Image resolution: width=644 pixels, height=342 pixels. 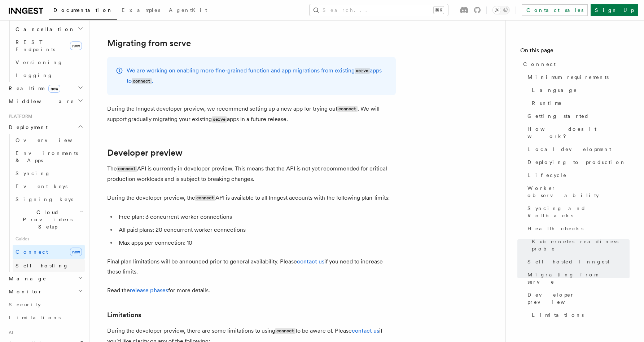 I want to click on div: Deployment, so click(x=45, y=203).